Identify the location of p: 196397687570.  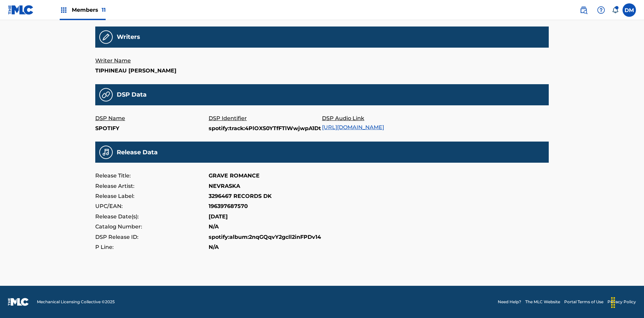
(228, 207).